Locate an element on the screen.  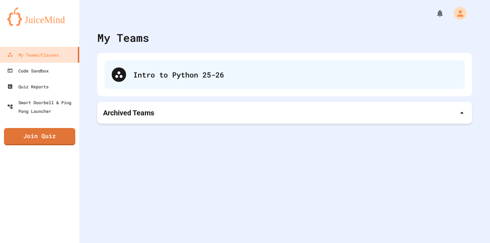
div: My Teams/Classes is located at coordinates (33, 55).